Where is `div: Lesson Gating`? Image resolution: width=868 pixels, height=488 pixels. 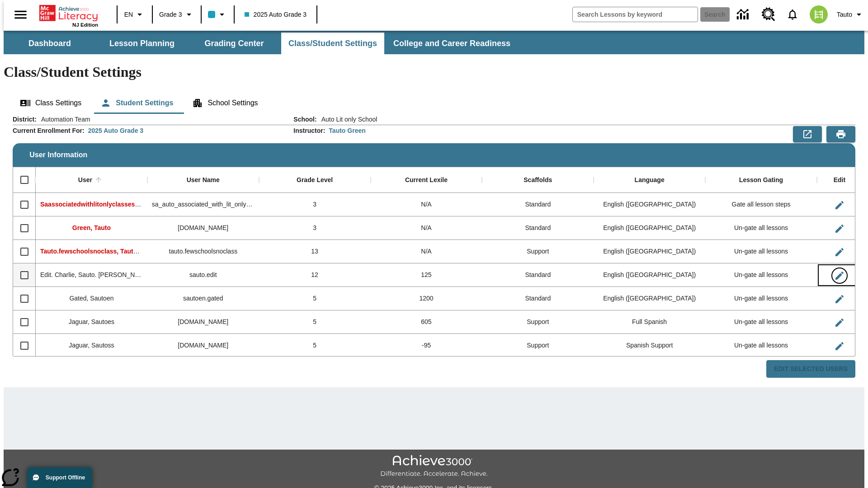 div: Lesson Gating is located at coordinates (761, 180).